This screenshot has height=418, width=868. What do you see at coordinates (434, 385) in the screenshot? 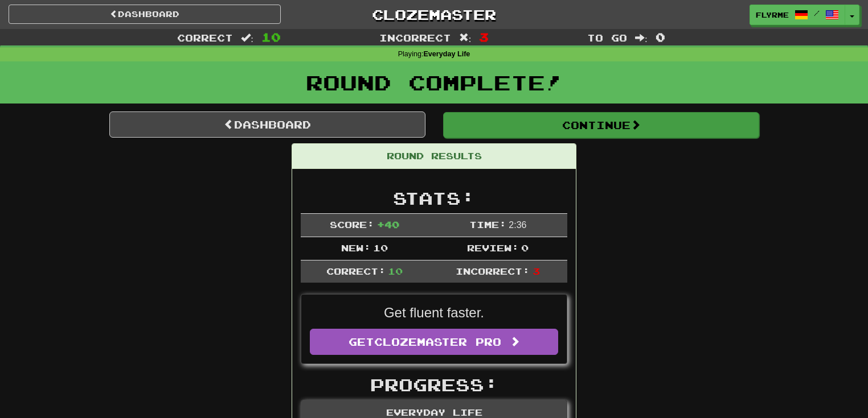
I see `h2: Progress:` at bounding box center [434, 385].